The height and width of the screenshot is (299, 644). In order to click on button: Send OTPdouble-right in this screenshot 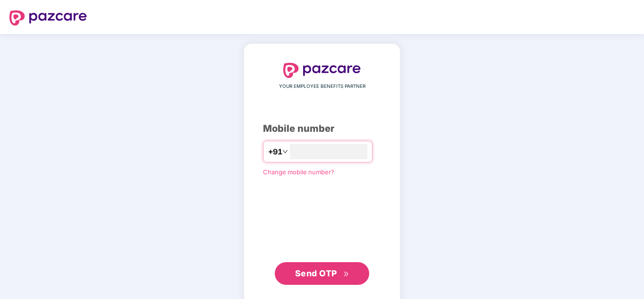, I will do `click(322, 273)`.